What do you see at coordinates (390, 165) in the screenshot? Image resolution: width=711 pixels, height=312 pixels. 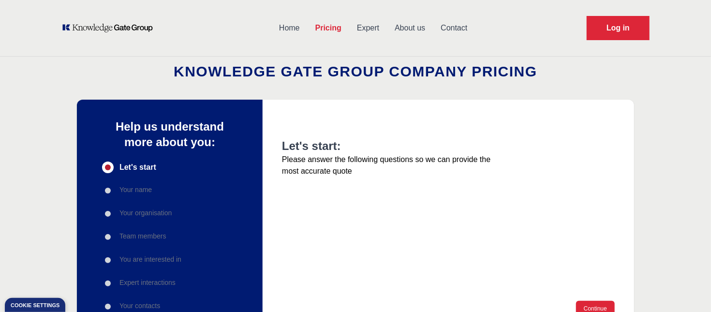 I see `p: Please answer the following questions so we can provide the most accurate quote` at bounding box center [390, 165].